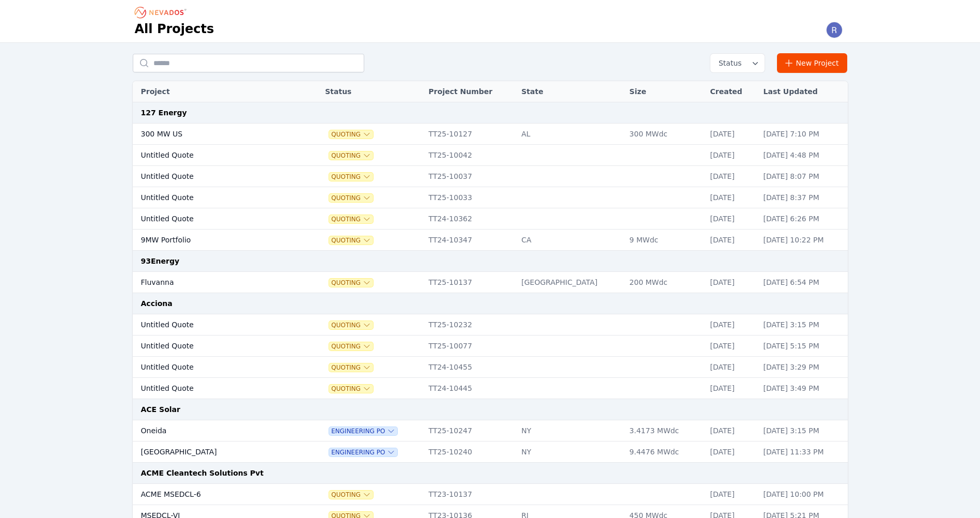 This screenshot has height=518, width=980. I want to click on td: 300 MW US, so click(214, 134).